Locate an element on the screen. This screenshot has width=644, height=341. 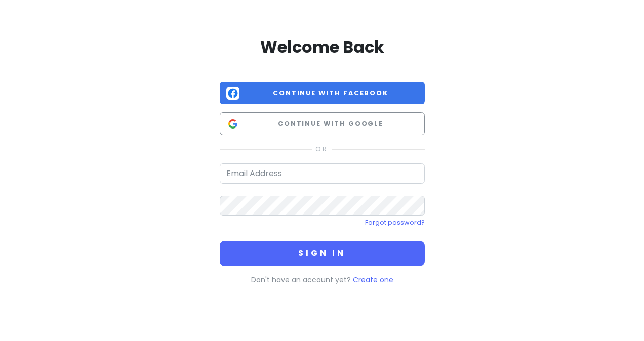
p: Don't have an account yet? is located at coordinates (322, 280).